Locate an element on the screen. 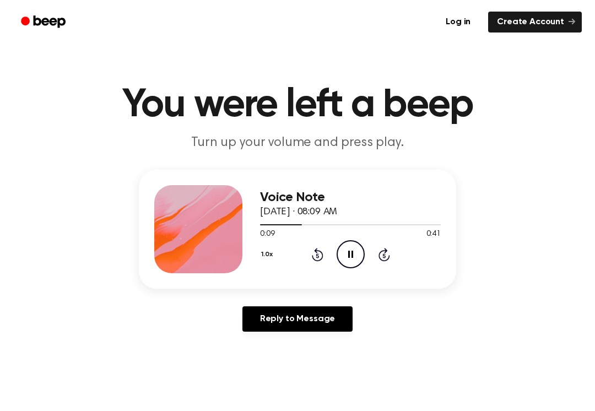 The image size is (595, 411). button: 1.0x is located at coordinates (268, 254).